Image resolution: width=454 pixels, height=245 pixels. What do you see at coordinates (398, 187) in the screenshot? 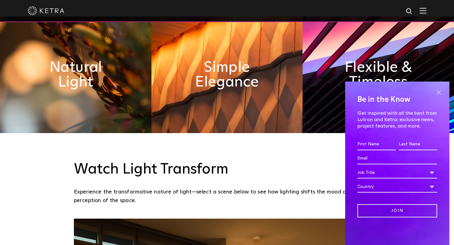
I see `div: Country` at bounding box center [398, 187].